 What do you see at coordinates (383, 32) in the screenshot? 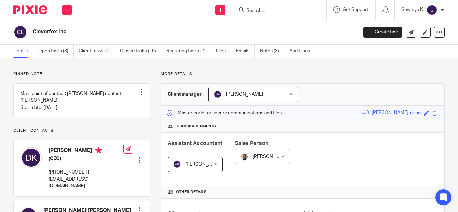
I see `a: Create task` at bounding box center [383, 32].